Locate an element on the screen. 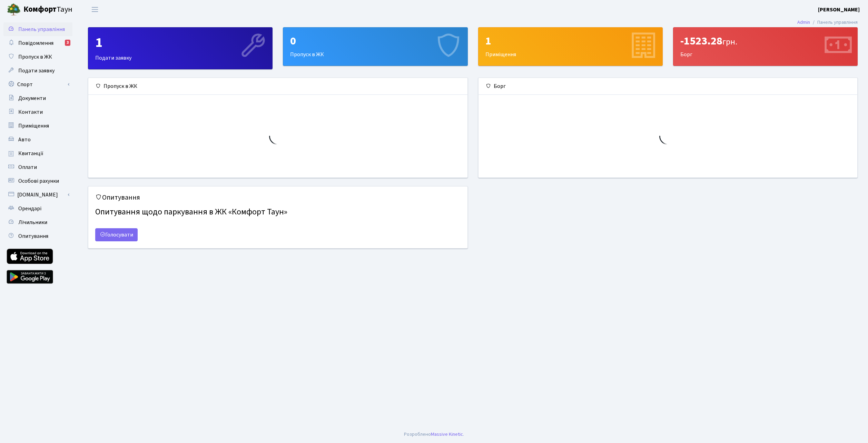 This screenshot has height=443, width=868. a: Опитування is located at coordinates (38, 236).